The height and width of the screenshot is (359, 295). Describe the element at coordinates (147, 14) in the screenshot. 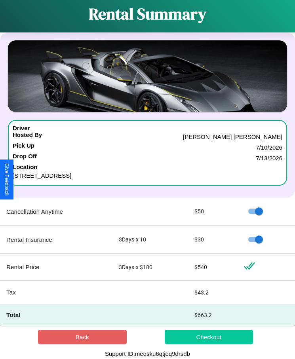

I see `h1: Rental Summary` at that location.